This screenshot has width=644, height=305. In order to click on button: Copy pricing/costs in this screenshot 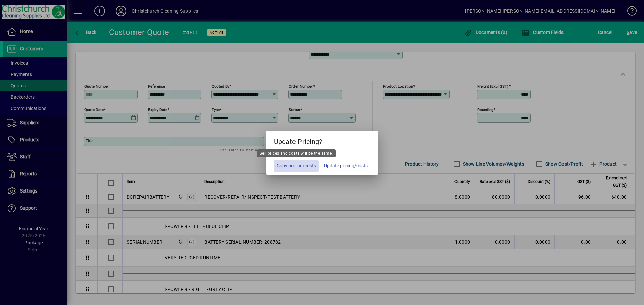, I will do `click(296, 166)`.